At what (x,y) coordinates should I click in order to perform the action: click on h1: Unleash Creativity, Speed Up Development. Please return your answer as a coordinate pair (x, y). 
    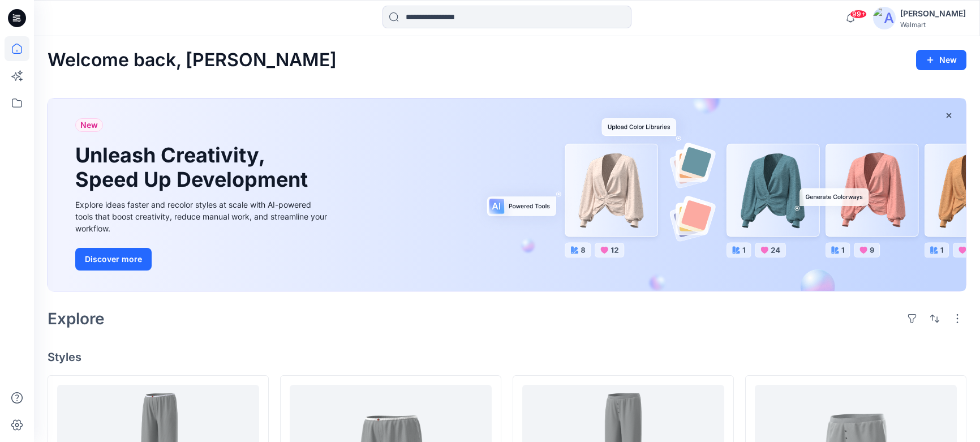
    Looking at the image, I should click on (194, 168).